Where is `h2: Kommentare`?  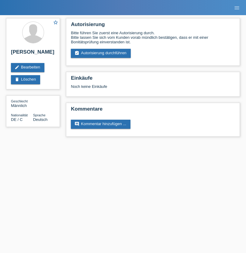
h2: Kommentare is located at coordinates (153, 111).